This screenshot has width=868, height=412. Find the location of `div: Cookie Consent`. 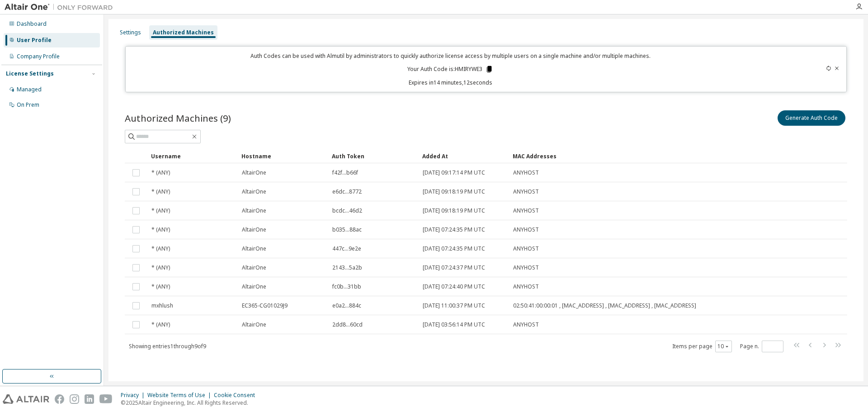

div: Cookie Consent is located at coordinates (237, 396).